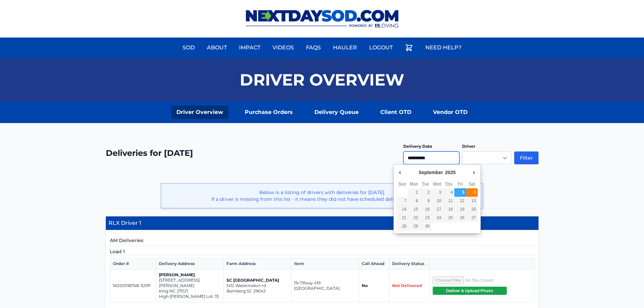  What do you see at coordinates (460, 201) in the screenshot?
I see `button: 12` at bounding box center [460, 201].